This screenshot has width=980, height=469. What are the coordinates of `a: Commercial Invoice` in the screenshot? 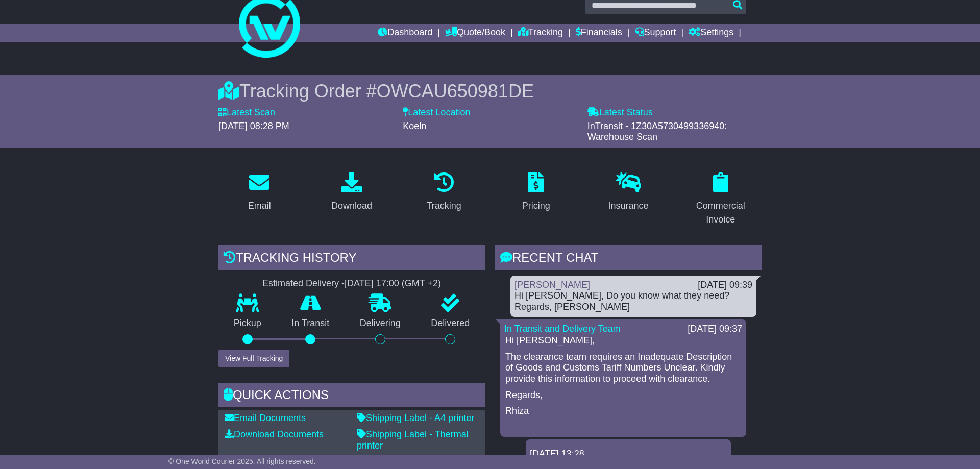 It's located at (720, 199).